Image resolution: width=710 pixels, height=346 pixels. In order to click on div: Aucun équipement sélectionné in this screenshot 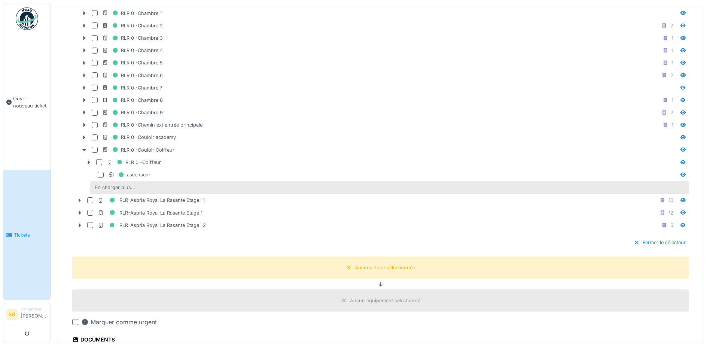, I will do `click(385, 300)`.